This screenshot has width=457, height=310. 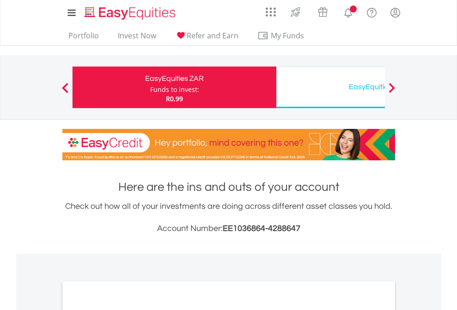 What do you see at coordinates (137, 38) in the screenshot?
I see `a: Invest Now` at bounding box center [137, 38].